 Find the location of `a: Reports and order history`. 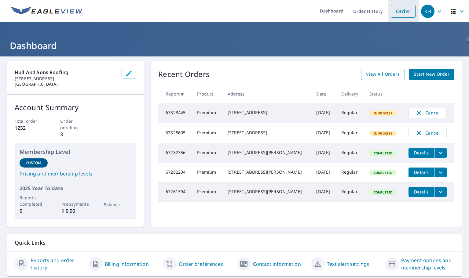

a: Reports and order history is located at coordinates (57, 264).